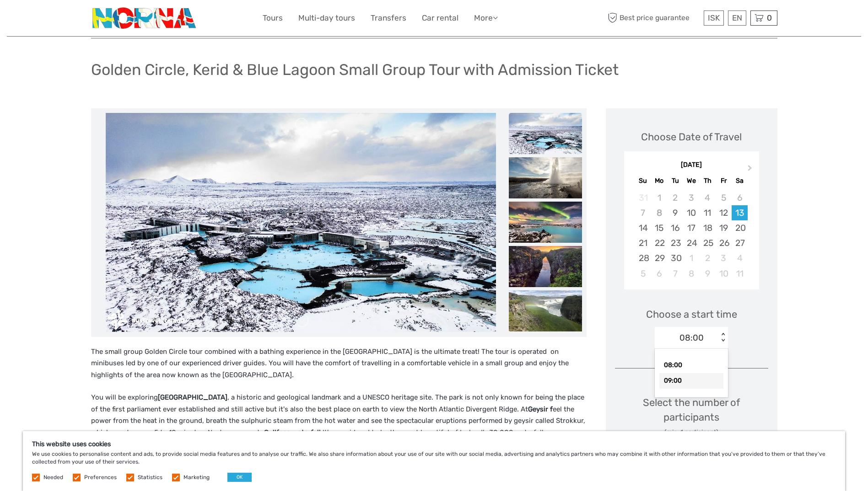  I want to click on div: 09:00, so click(691, 381).